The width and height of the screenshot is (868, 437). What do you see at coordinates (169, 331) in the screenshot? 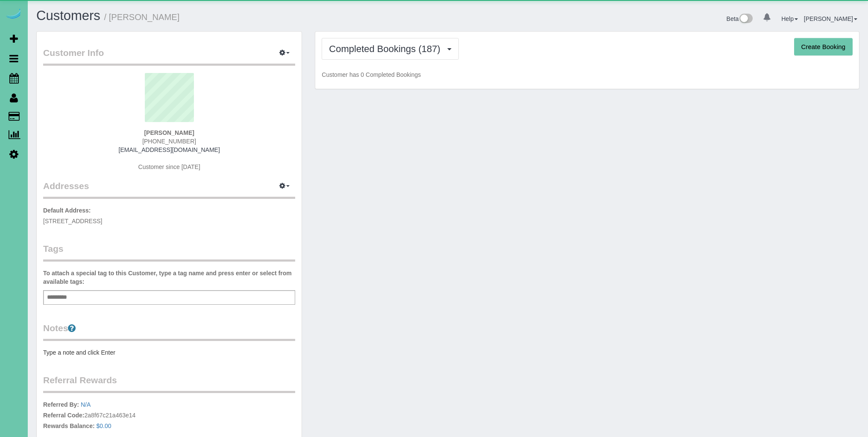
I see `legend: Notes` at bounding box center [169, 331].